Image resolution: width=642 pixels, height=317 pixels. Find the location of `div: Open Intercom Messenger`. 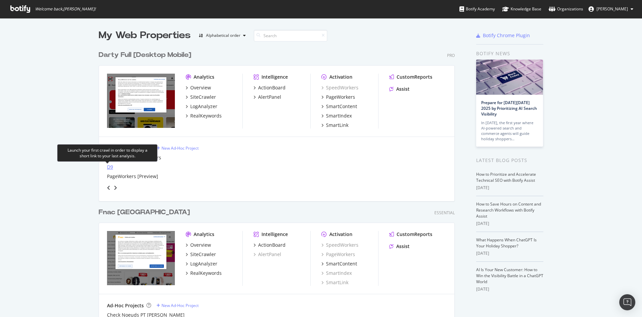

div: Open Intercom Messenger is located at coordinates (627, 302).